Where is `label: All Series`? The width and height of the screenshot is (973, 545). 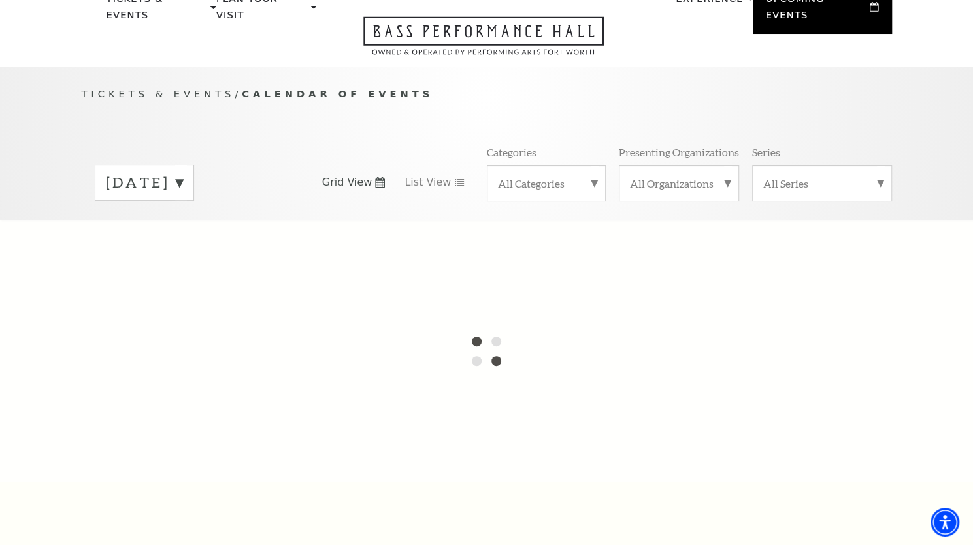 label: All Series is located at coordinates (822, 183).